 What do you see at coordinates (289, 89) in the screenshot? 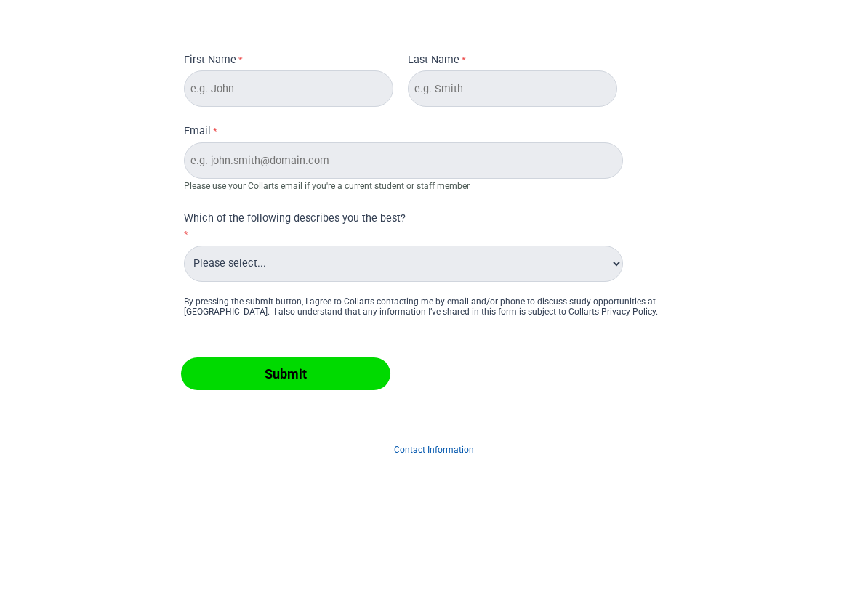
I see `input: First Name` at bounding box center [289, 89].